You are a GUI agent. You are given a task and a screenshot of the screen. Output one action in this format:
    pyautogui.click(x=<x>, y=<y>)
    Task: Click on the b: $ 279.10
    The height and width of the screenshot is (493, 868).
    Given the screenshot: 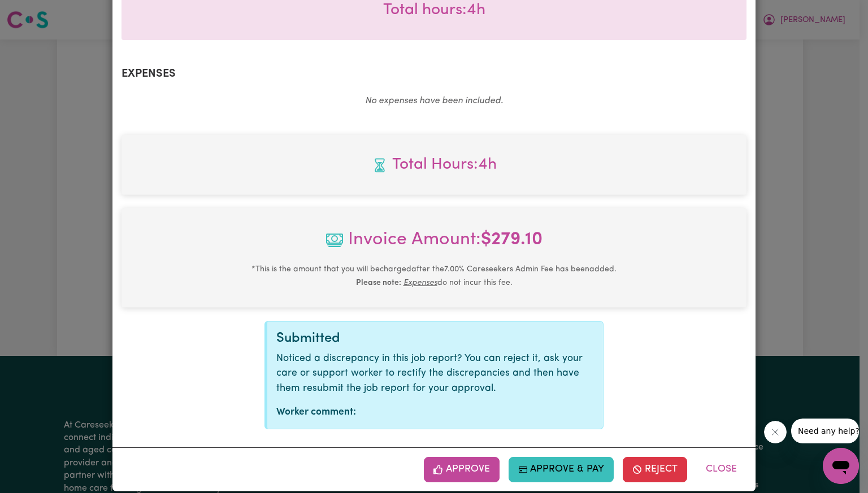 What is the action you would take?
    pyautogui.click(x=511, y=240)
    